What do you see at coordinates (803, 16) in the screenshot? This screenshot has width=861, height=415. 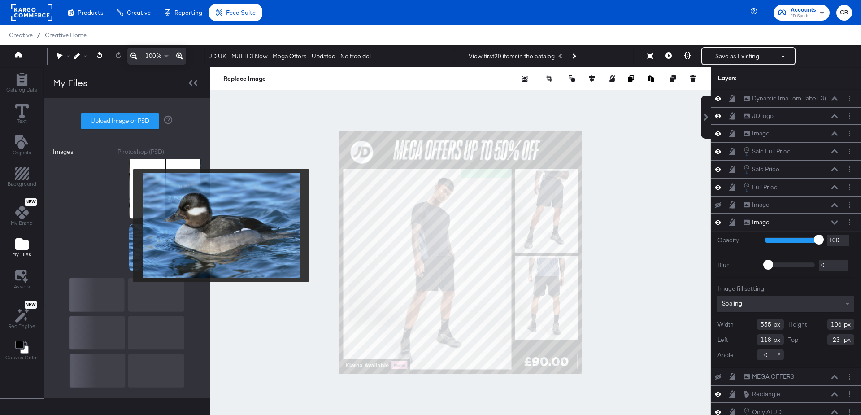 I see `span: JD Sports` at bounding box center [803, 16].